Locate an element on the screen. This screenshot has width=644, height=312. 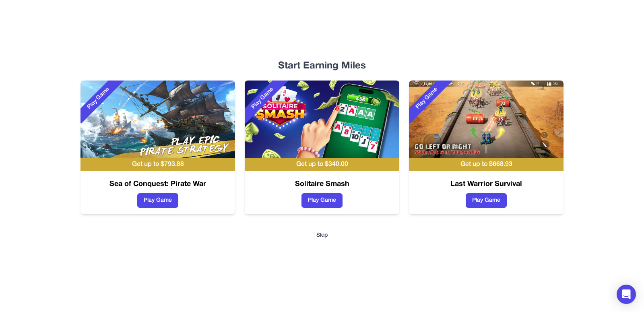
div: Open Intercom Messenger is located at coordinates (626, 294).